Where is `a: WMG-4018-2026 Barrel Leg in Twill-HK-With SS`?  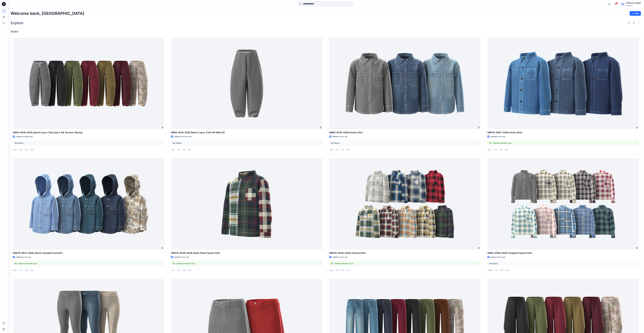
a: WMG-4018-2026 Barrel Leg in Twill-HK-With SS is located at coordinates (247, 84).